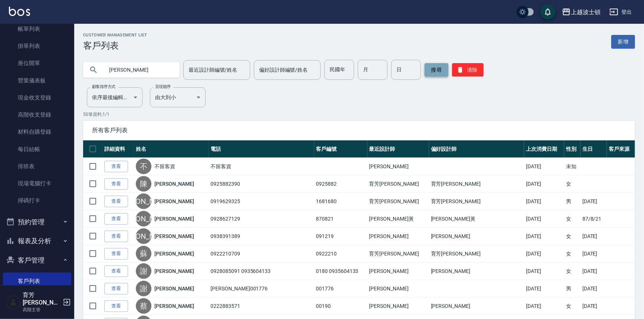 This screenshot has width=644, height=319. What do you see at coordinates (340, 218) in the screenshot?
I see `td: 870821` at bounding box center [340, 218].